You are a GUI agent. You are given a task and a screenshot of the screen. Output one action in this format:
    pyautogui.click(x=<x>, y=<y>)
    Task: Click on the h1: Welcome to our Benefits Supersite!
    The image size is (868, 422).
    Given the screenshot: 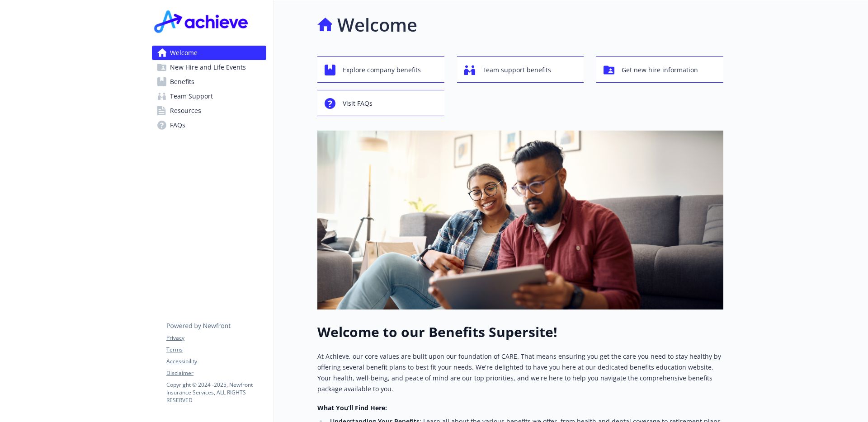 What is the action you would take?
    pyautogui.click(x=520, y=332)
    